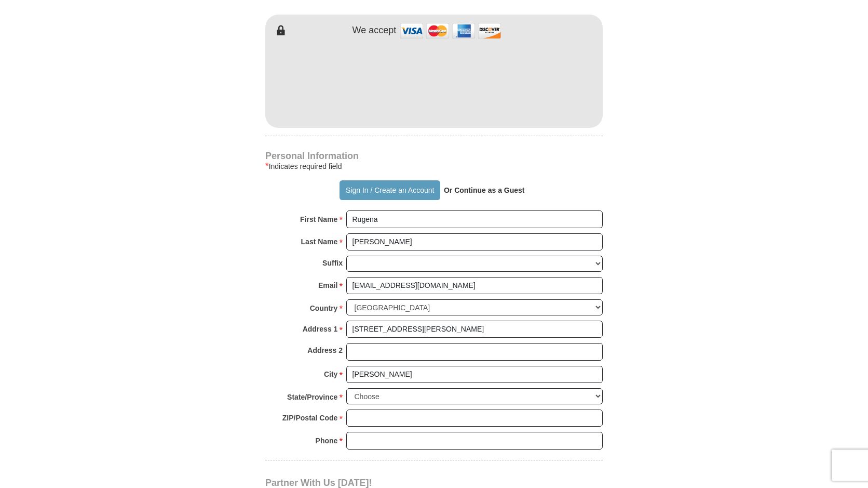 Image resolution: width=868 pixels, height=488 pixels. What do you see at coordinates (319, 242) in the screenshot?
I see `strong: Last Name` at bounding box center [319, 242].